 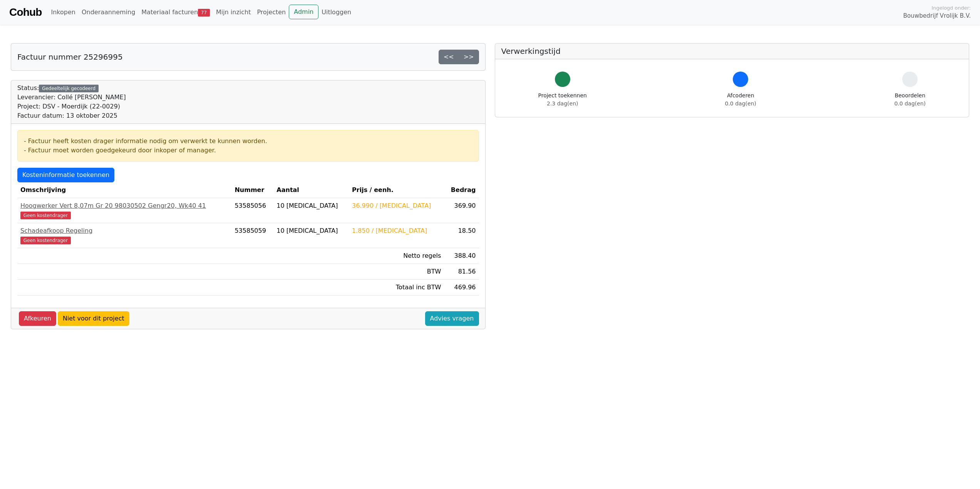 I want to click on a: Advies vragen, so click(x=452, y=319).